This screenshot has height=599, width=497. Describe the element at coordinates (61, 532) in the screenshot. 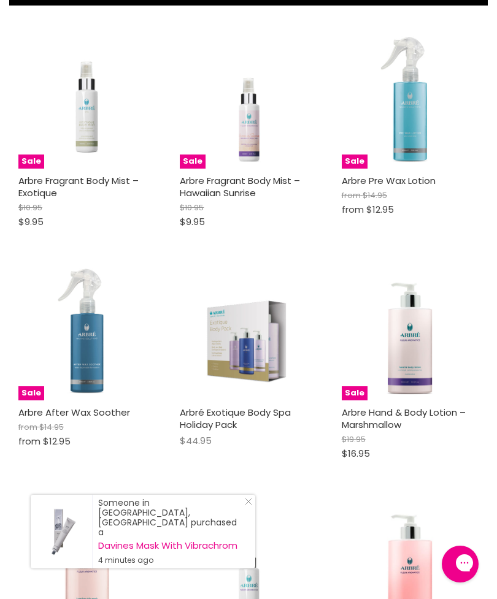

I see `a: Visit product page` at that location.